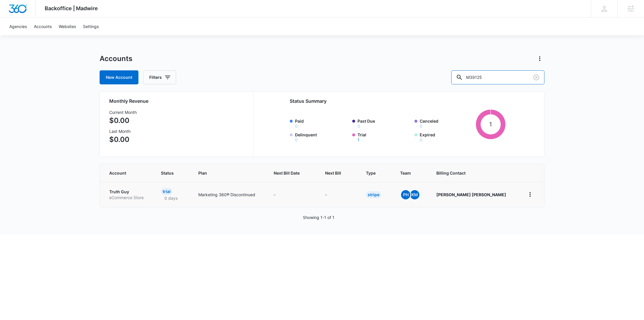 This screenshot has height=320, width=644. Describe the element at coordinates (372, 173) in the screenshot. I see `span: Type` at that location.